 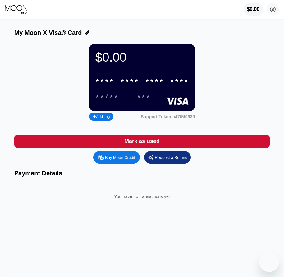 What do you see at coordinates (142, 141) in the screenshot?
I see `div: Mark as used` at bounding box center [142, 141].